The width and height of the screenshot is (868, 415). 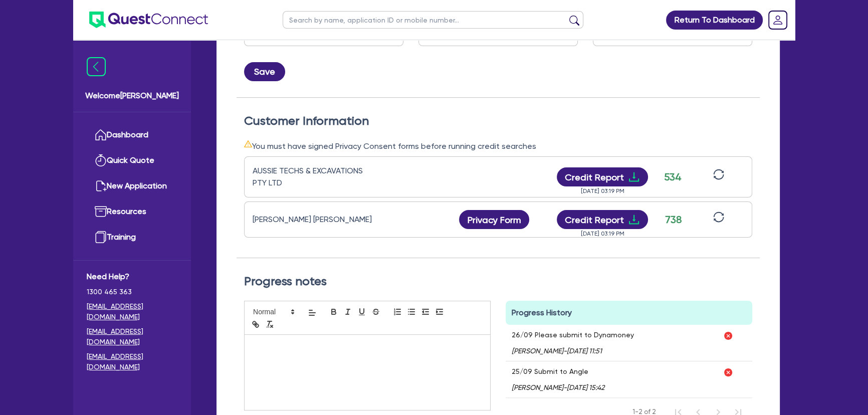 I want to click on a: Dashboard, so click(x=132, y=134).